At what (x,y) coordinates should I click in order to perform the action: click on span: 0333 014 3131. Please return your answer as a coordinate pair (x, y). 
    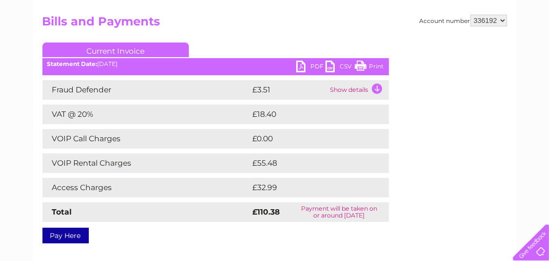
    Looking at the image, I should click on (399, 11).